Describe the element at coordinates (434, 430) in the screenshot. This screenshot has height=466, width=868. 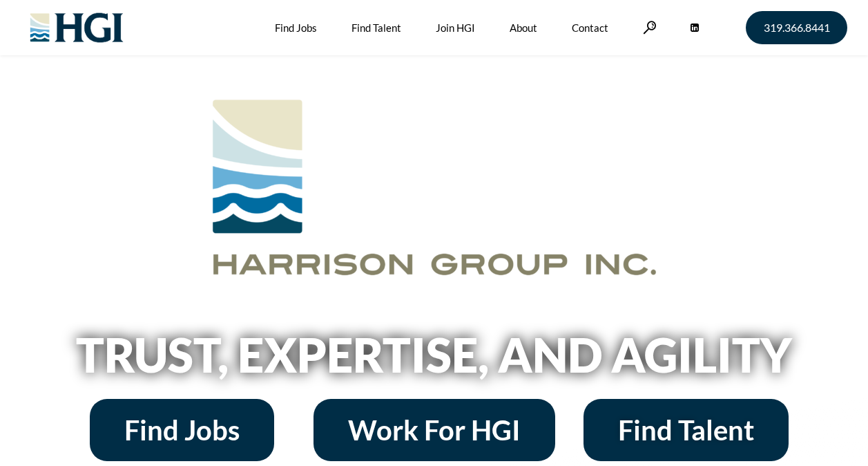
I see `a: Work For HGI` at that location.